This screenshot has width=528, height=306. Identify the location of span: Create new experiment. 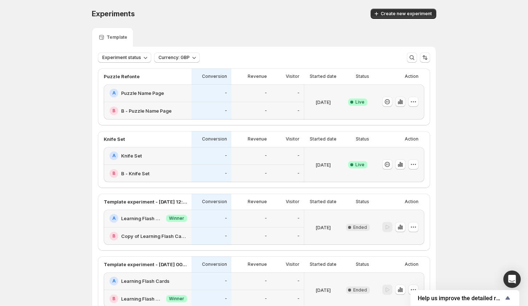
(406, 14).